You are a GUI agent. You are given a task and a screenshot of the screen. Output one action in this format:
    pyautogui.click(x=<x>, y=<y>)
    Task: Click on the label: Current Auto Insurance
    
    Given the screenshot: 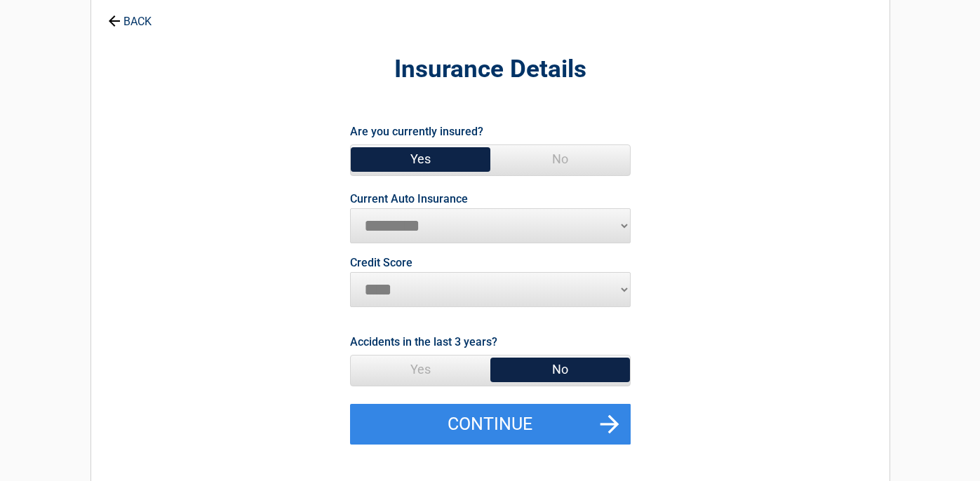 What is the action you would take?
    pyautogui.click(x=409, y=200)
    